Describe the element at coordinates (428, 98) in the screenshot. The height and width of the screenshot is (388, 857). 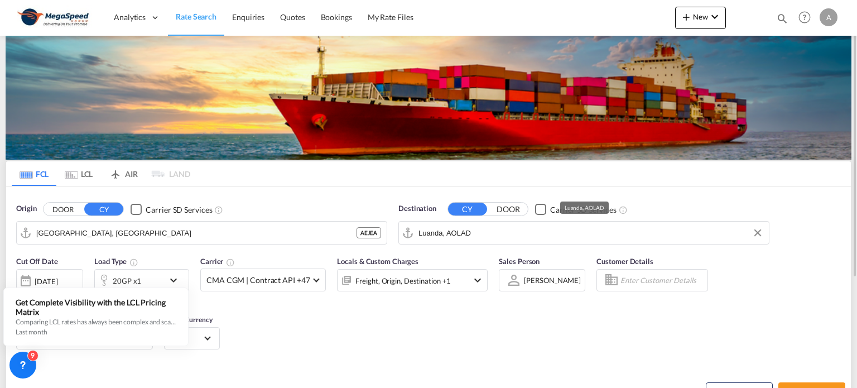
I see `img: LCL+%26+FCL+BACKGROUND.png` at that location.